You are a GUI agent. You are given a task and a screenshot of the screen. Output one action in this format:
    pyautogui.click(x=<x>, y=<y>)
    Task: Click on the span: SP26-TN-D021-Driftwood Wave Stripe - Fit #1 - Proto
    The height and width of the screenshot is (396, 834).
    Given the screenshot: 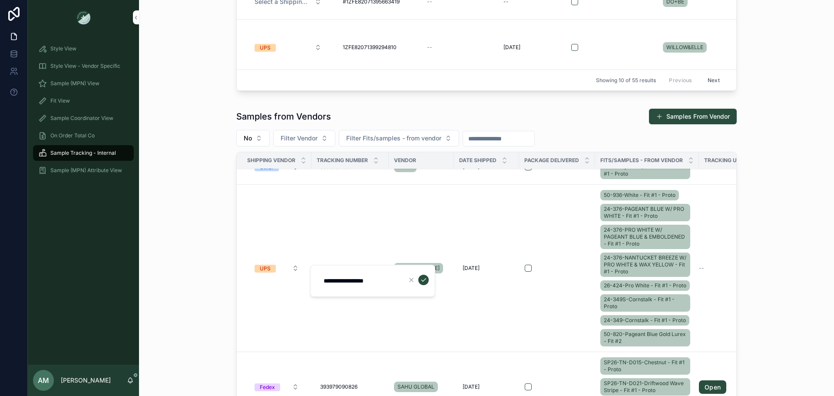 What is the action you would take?
    pyautogui.click(x=645, y=386)
    